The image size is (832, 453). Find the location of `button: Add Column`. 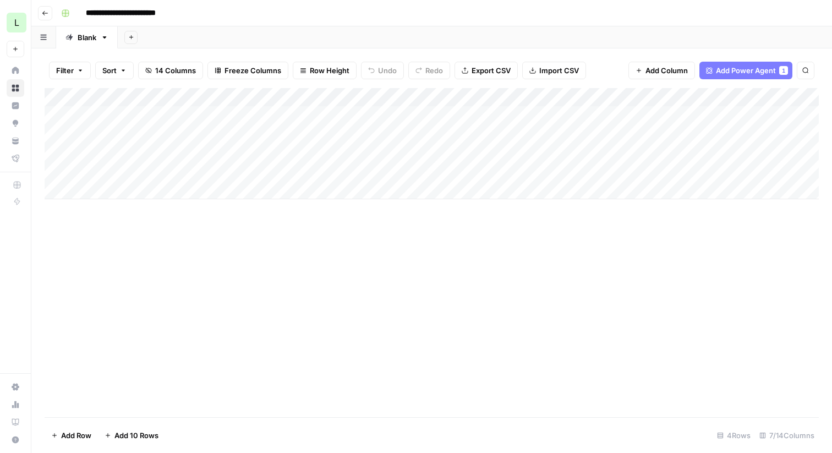

button: Add Column is located at coordinates (662, 70).